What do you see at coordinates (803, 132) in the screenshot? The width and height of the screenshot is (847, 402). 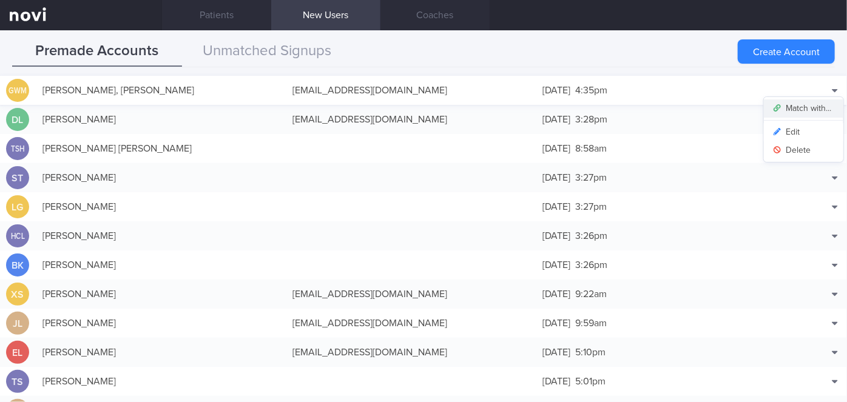 I see `button: Edit` at bounding box center [803, 132].